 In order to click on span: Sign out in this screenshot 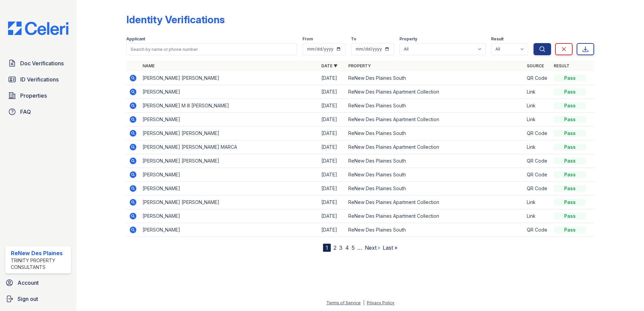, I will do `click(27, 299)`.